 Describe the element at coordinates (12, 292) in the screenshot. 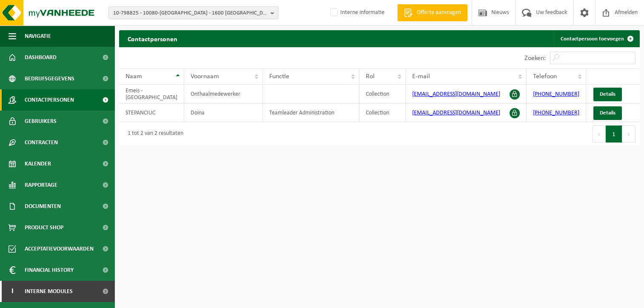

I see `span: I` at that location.